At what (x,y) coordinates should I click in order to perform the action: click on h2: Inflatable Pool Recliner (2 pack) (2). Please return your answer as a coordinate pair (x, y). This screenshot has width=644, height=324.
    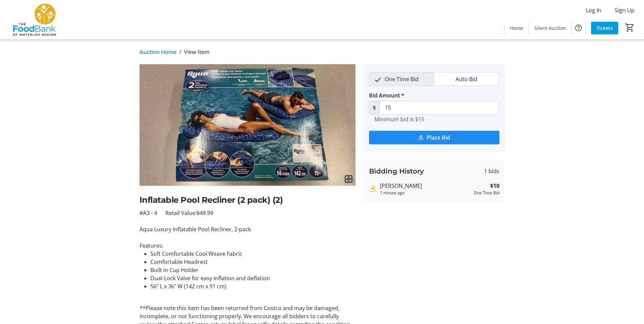
    Looking at the image, I should click on (247, 200).